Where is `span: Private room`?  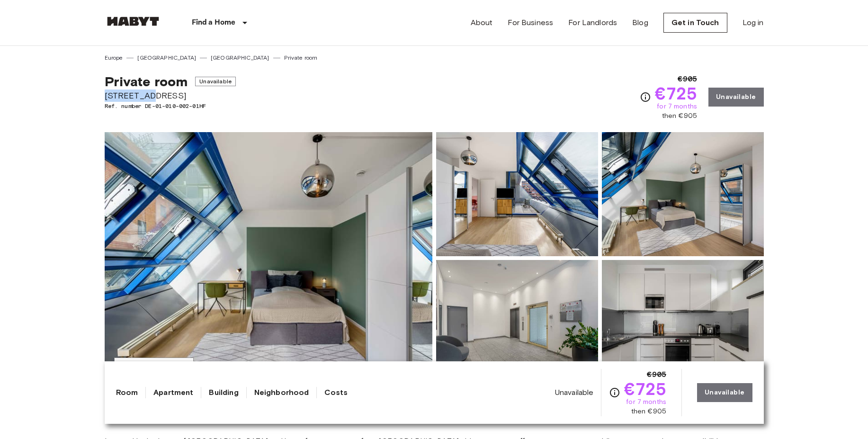
span: Private room is located at coordinates (146, 81).